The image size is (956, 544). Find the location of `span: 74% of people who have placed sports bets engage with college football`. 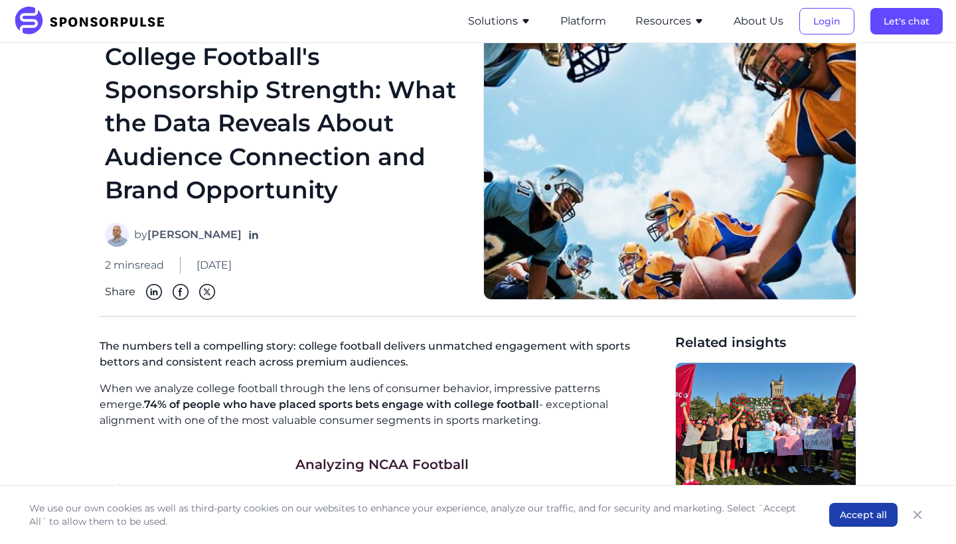

span: 74% of people who have placed sports bets engage with college football is located at coordinates (341, 404).